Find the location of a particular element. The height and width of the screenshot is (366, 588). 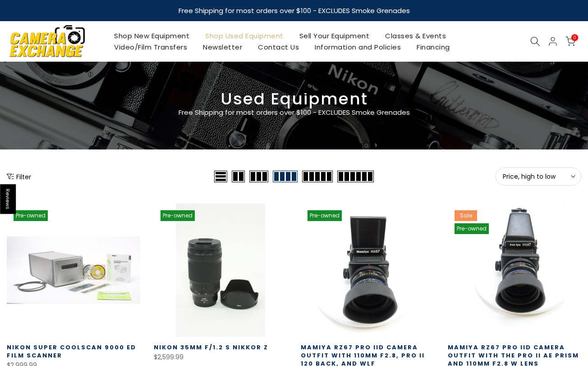

button: Price, high to low is located at coordinates (538, 177).